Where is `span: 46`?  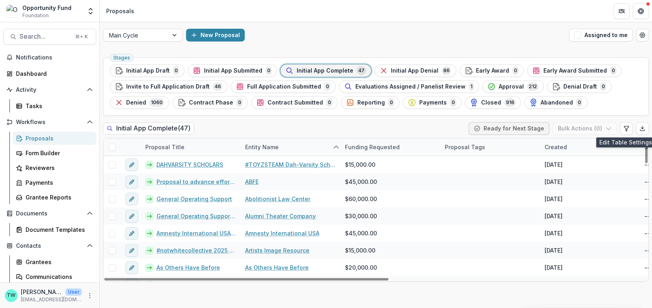 span: 46 is located at coordinates (218, 87).